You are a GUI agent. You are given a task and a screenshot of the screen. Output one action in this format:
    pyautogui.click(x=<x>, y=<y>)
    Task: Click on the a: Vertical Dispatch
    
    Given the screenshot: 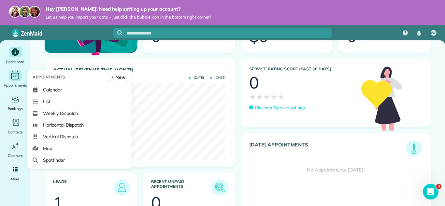 What is the action you would take?
    pyautogui.click(x=80, y=137)
    